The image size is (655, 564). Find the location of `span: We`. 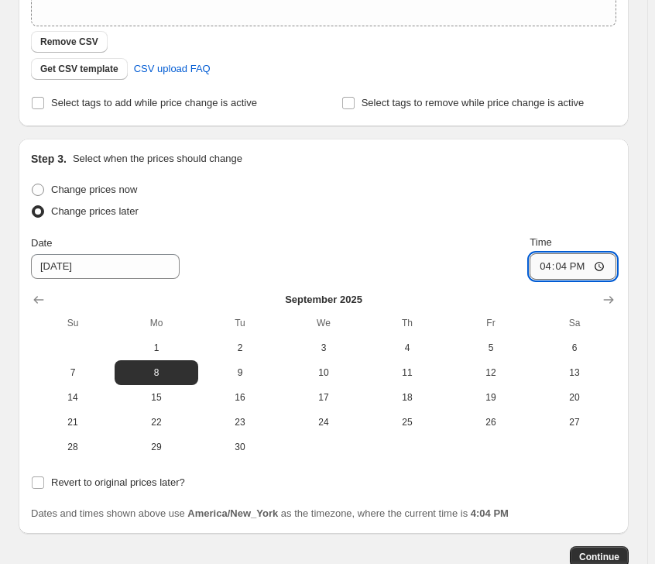

span: We is located at coordinates (324, 323).